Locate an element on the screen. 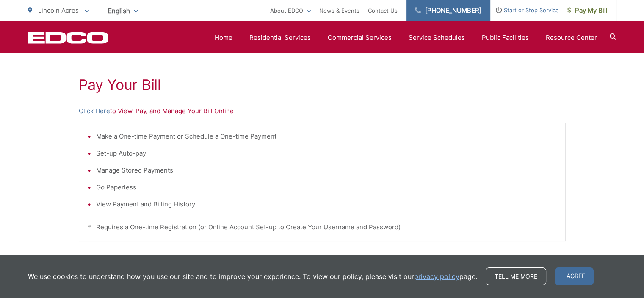  h1: Pay Your Bill is located at coordinates (322, 85).